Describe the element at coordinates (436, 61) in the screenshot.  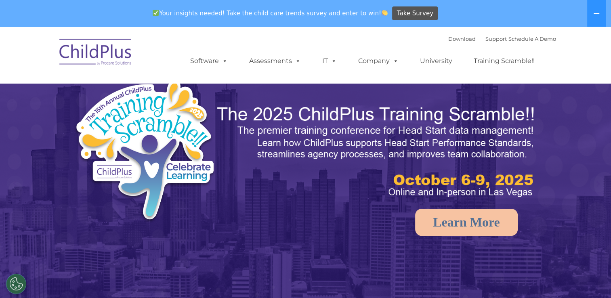
I see `a: University` at that location.